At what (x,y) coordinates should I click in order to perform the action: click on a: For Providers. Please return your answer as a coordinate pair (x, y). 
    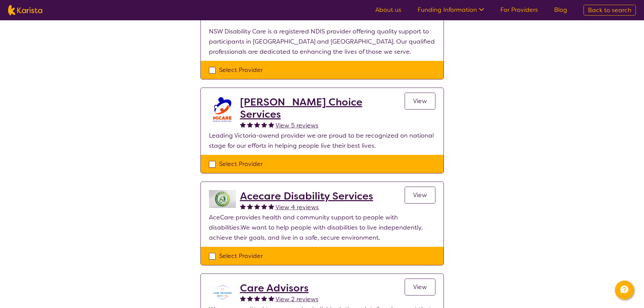
    Looking at the image, I should click on (519, 10).